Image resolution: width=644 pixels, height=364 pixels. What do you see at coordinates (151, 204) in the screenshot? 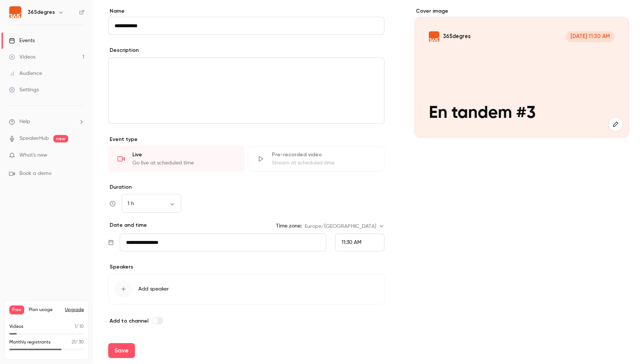
I see `div: 1 h` at bounding box center [151, 204].